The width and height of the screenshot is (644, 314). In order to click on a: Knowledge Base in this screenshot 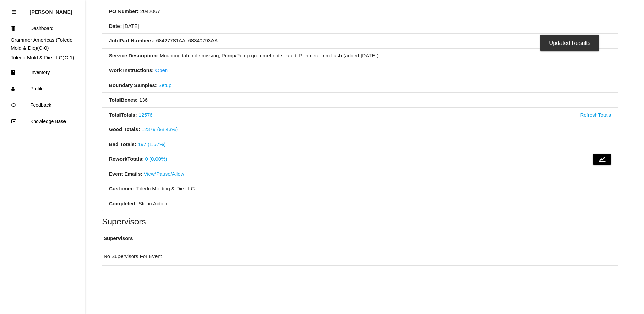, I will do `click(42, 121)`.